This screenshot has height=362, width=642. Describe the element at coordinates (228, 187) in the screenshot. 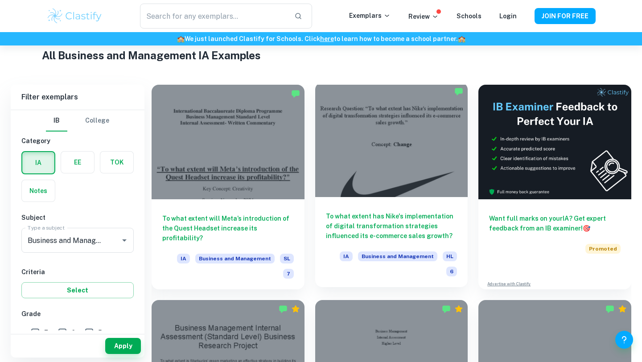

I see `a: To what extent will Meta’s introduction of the Quest Headset increase its profitability?IABusines...` at that location.